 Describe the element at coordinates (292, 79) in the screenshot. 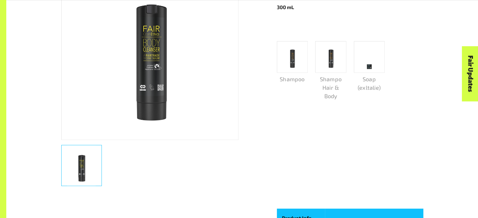

I see `p: Shampoo` at that location.